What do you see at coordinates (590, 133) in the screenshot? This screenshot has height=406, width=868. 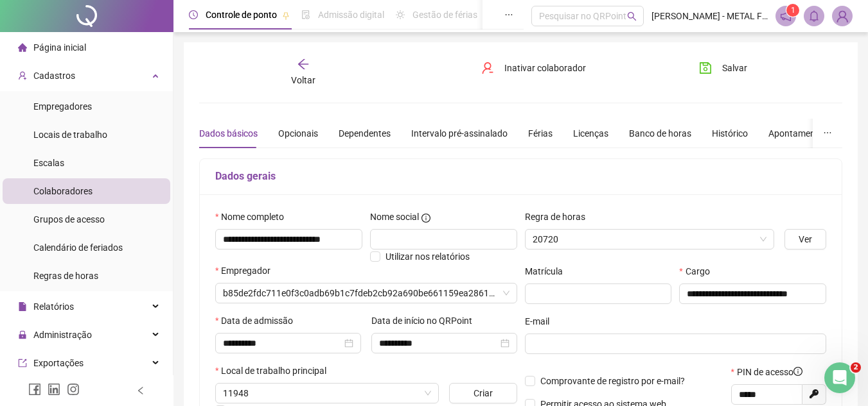 I see `div: Licenças` at bounding box center [590, 133].